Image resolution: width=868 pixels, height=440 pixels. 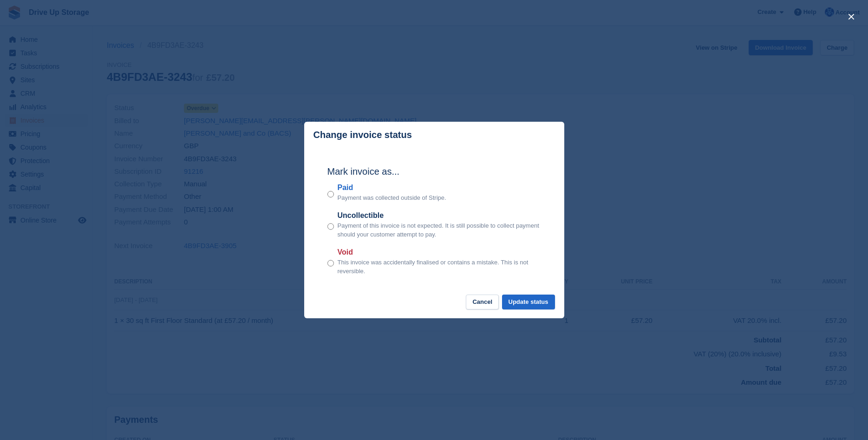 What do you see at coordinates (439, 266) in the screenshot?
I see `p: This invoice was accidentally finalised or contains a mistake. This is not reversible.` at bounding box center [439, 266].